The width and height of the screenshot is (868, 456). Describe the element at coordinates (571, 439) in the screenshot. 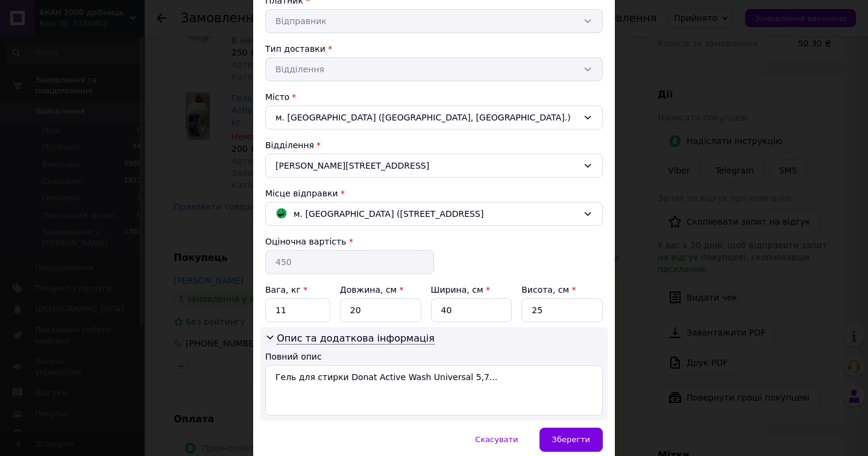

I see `span: Зберегти` at that location.